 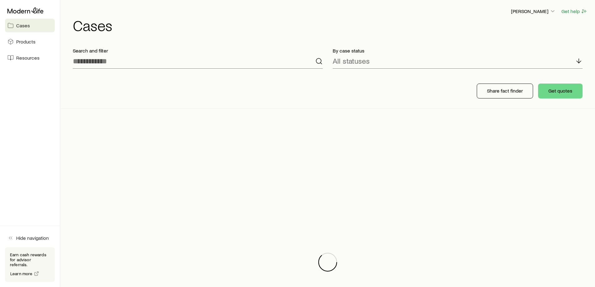 I want to click on p: All statuses, so click(x=351, y=61).